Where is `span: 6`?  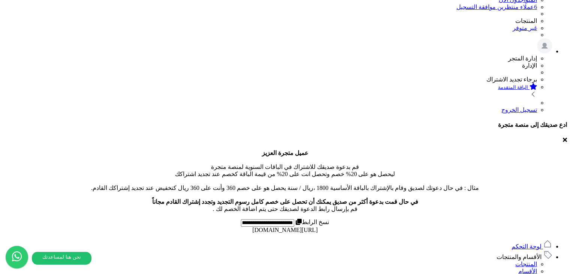
span: 6 is located at coordinates (536, 7).